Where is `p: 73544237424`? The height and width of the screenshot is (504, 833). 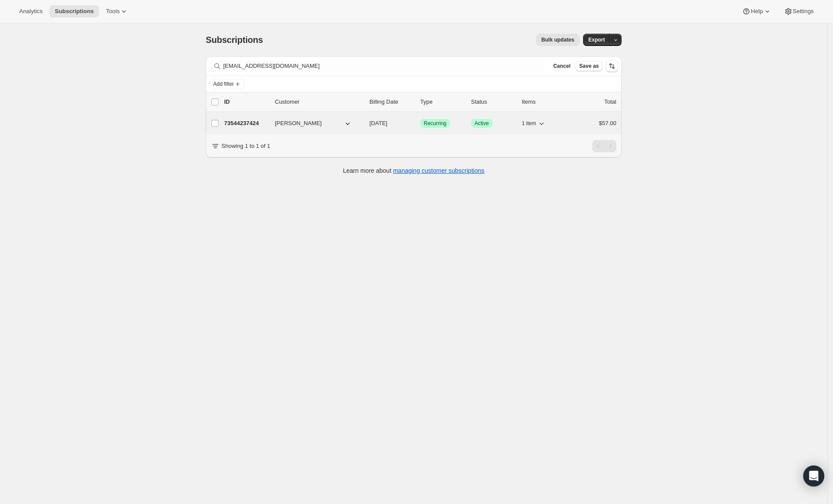
p: 73544237424 is located at coordinates (246, 123).